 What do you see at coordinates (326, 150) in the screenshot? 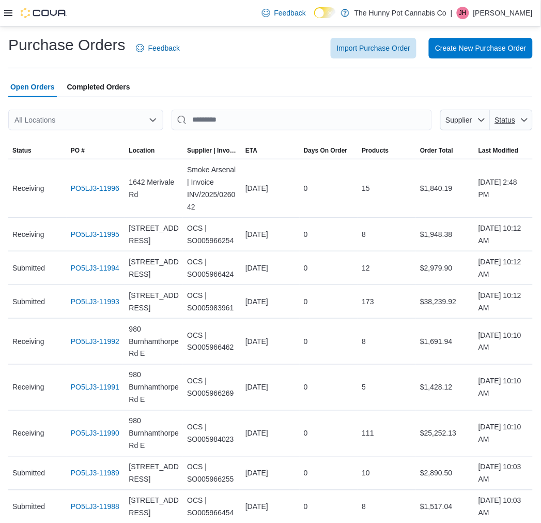
I see `span: Days On Order` at bounding box center [326, 150].